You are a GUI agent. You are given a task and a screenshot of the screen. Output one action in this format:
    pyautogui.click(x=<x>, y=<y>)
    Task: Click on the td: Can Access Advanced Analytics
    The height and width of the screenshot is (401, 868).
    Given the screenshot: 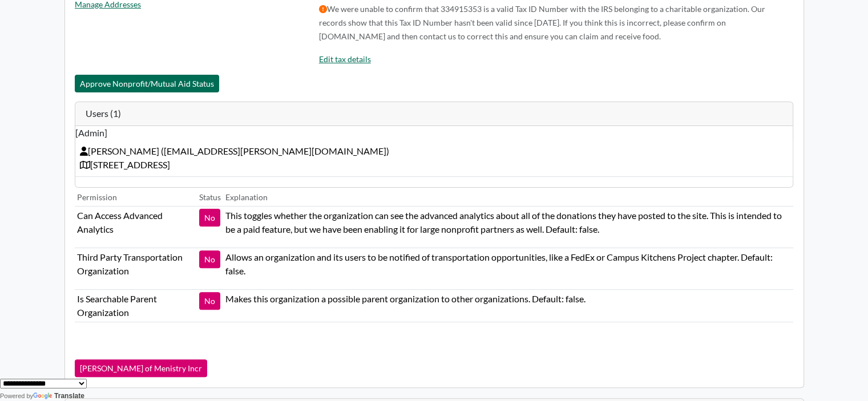 What is the action you would take?
    pyautogui.click(x=136, y=226)
    